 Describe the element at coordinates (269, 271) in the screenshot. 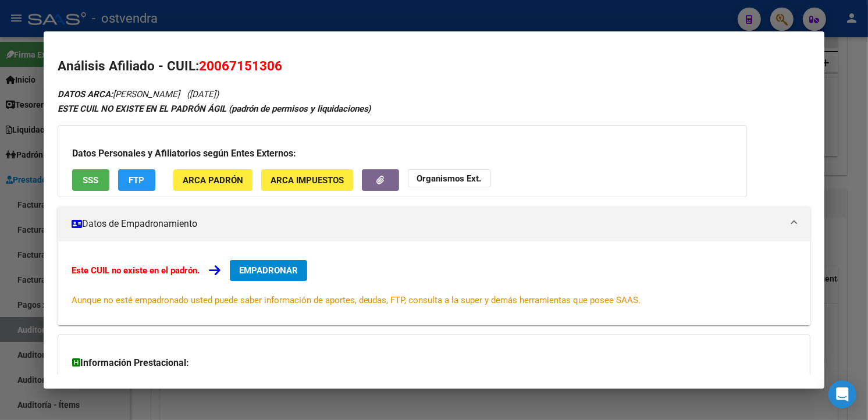

I see `span: EMPADRONAR` at that location.